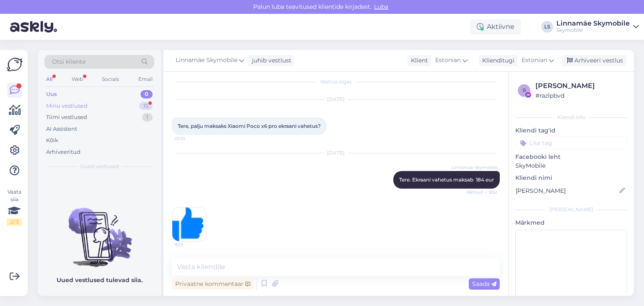 This screenshot has height=306, width=644. What do you see at coordinates (67, 106) in the screenshot?
I see `div: Minu vestlused` at bounding box center [67, 106].